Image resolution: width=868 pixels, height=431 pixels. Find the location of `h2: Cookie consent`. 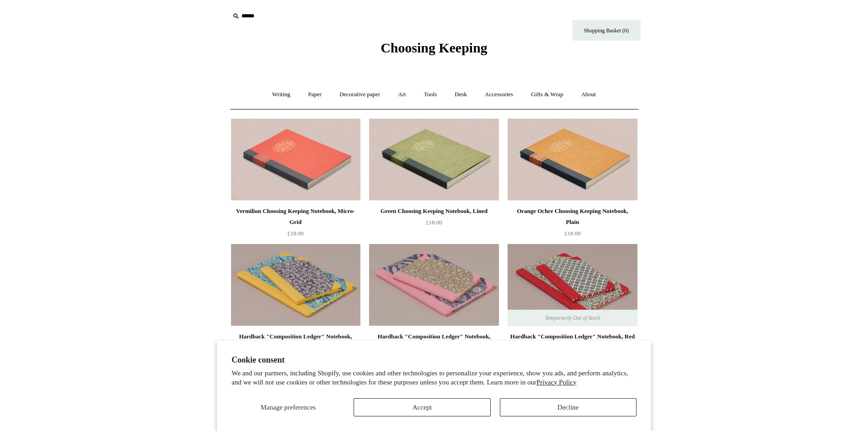

h2: Cookie consent is located at coordinates (434, 360).